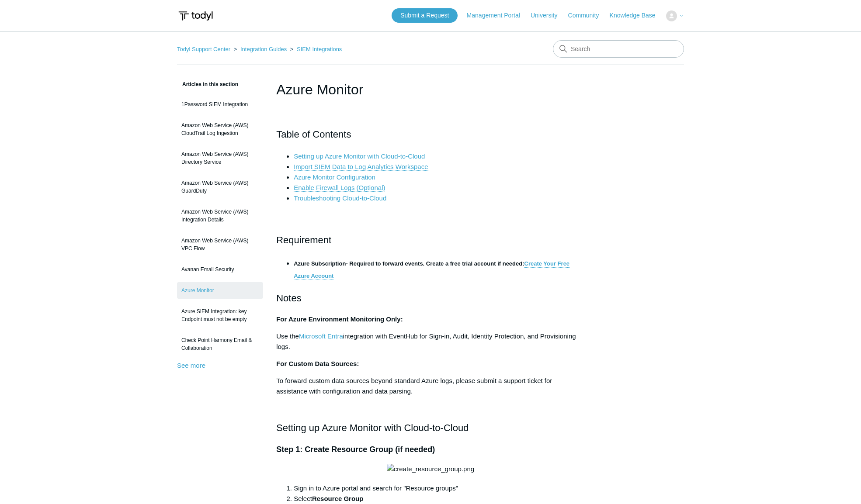 The width and height of the screenshot is (861, 504). I want to click on li: Select, so click(440, 499).